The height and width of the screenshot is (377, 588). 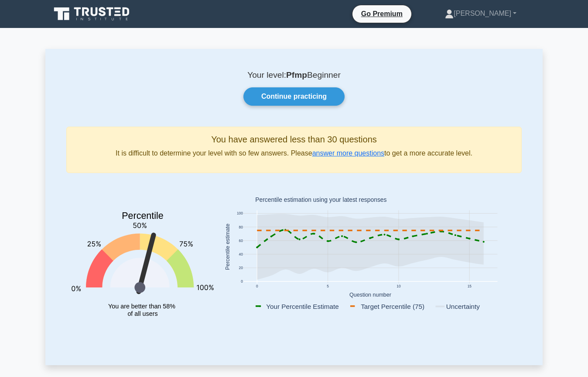 I want to click on text: 15, so click(x=470, y=286).